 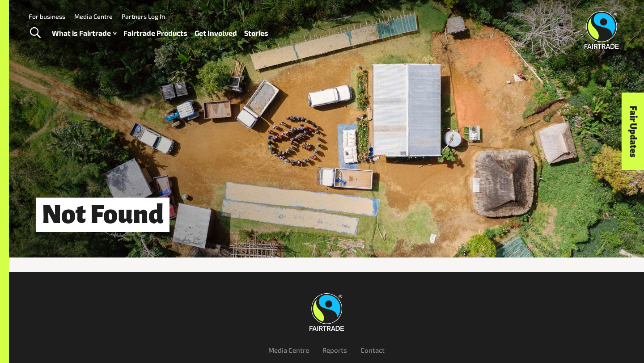 I want to click on a: Fairtrade Products, so click(x=155, y=33).